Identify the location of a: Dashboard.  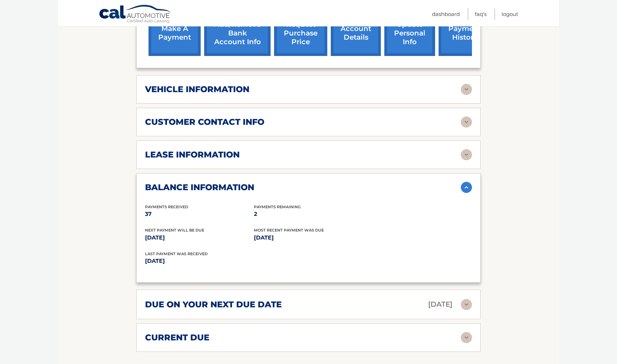
(446, 14).